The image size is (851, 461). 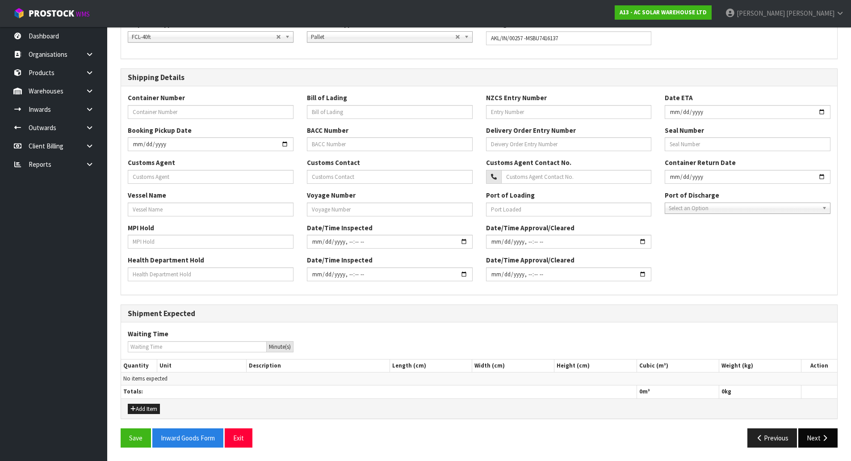 What do you see at coordinates (188, 437) in the screenshot?
I see `button: Inward Goods Form` at bounding box center [188, 437].